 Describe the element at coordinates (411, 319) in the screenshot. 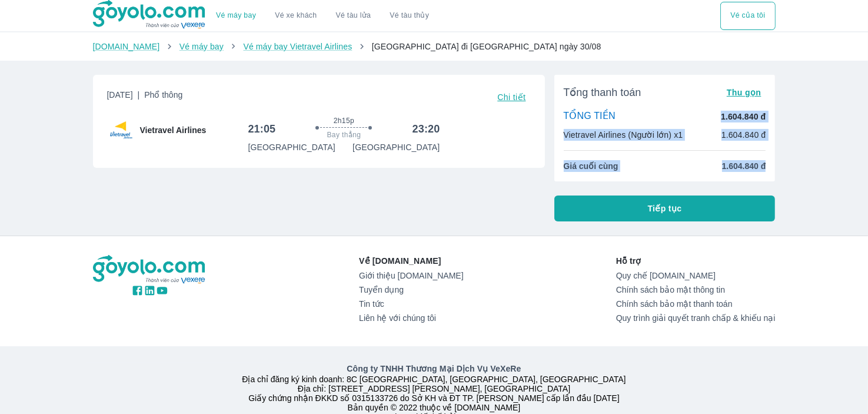

I see `a: Liên hệ với chúng tôi` at that location.